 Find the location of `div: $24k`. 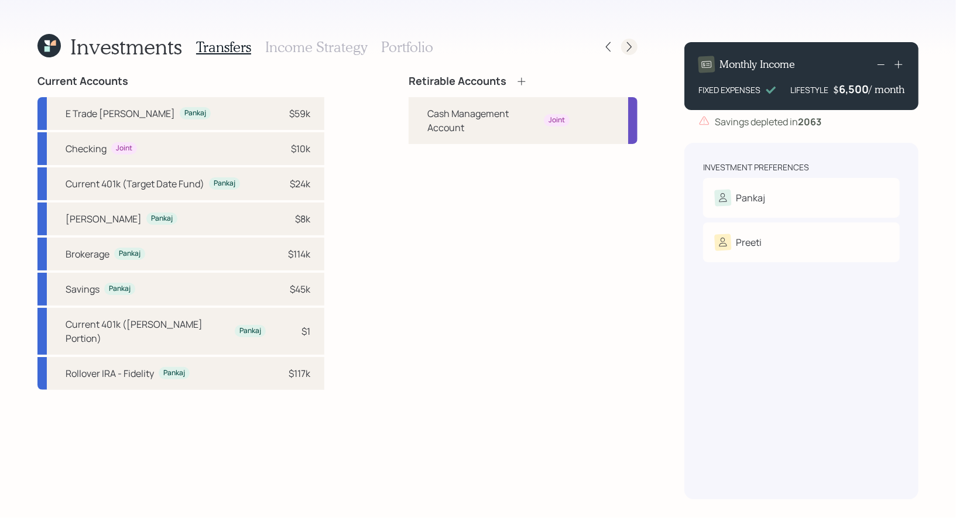

div: $24k is located at coordinates (300, 184).